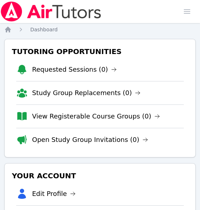 Image resolution: width=200 pixels, height=210 pixels. Describe the element at coordinates (100, 176) in the screenshot. I see `h3: Your Account` at that location.